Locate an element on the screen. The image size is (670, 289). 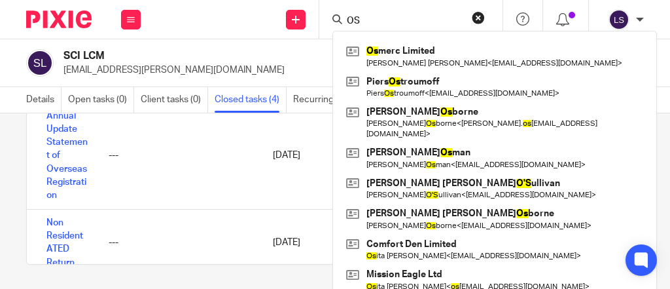
a: Annual Update Statement of Overseas Registration is located at coordinates (67, 156).